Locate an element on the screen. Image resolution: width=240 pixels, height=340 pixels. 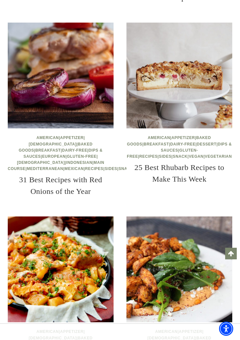
a: Dessert is located at coordinates (206, 144).